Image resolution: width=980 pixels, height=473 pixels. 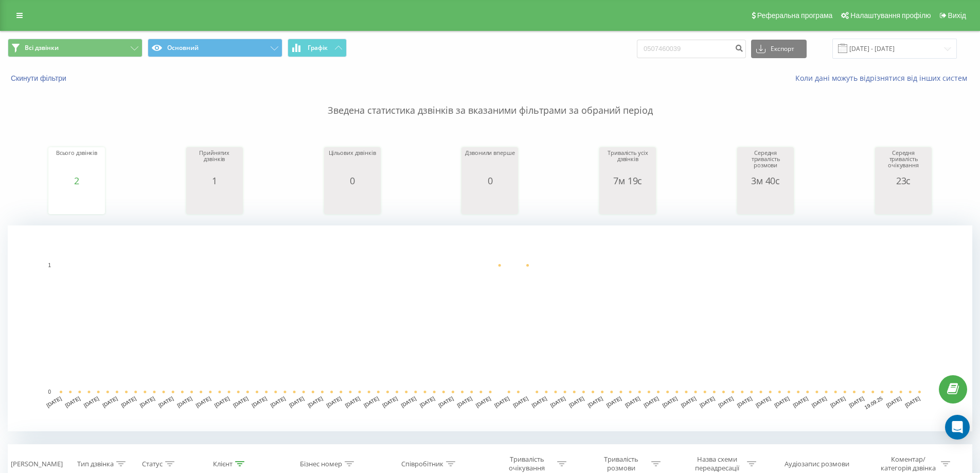 I want to click on button: Експорт, so click(x=779, y=49).